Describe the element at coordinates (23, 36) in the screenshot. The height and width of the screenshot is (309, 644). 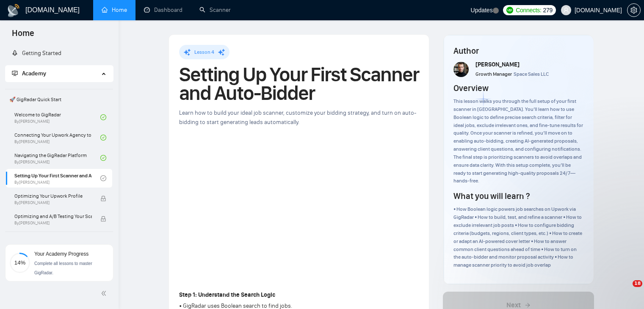
I see `span: Home` at that location.